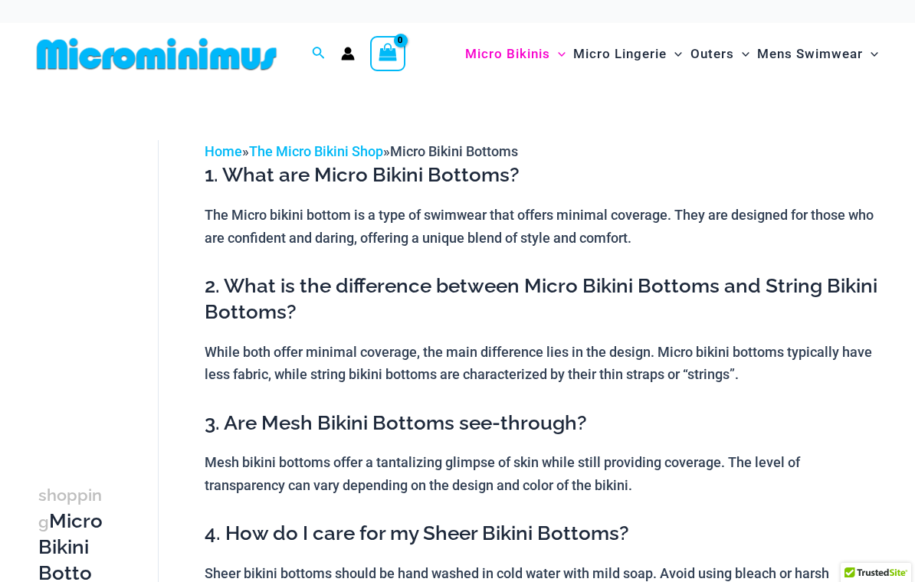 Image resolution: width=915 pixels, height=582 pixels. I want to click on span: Micro Bikinis, so click(507, 54).